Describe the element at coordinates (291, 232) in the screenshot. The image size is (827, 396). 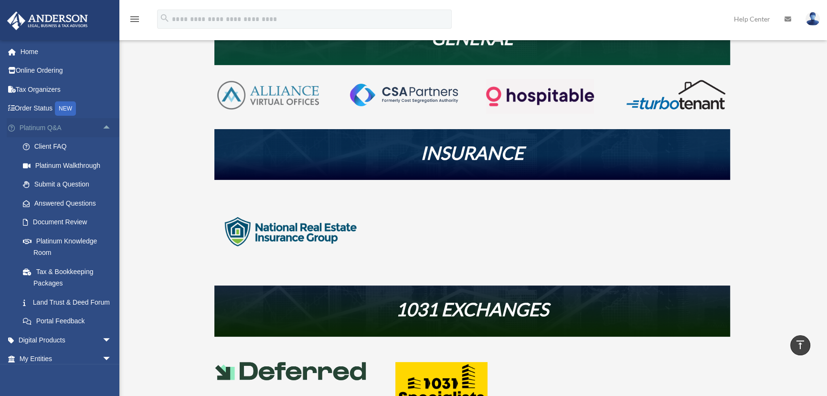
I see `img: logo-nreig` at that location.